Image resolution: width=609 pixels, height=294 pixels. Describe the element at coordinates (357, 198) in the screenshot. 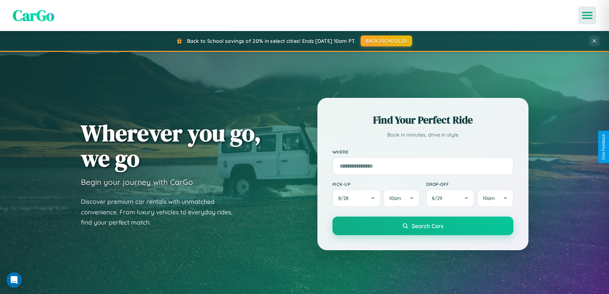

I see `button: 8/28` at that location.